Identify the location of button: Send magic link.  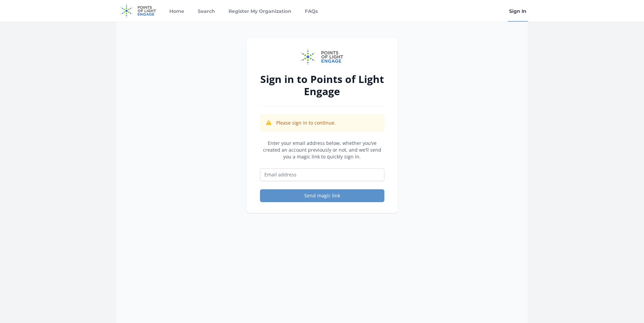
(322, 195).